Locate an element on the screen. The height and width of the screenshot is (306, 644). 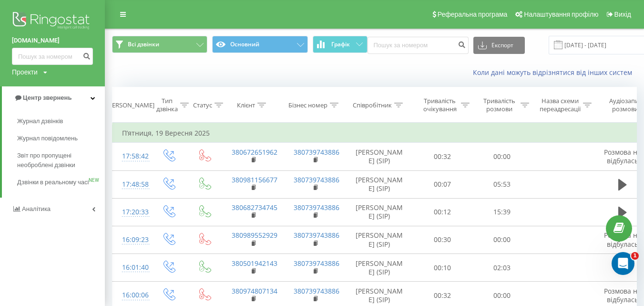
a: 380672651962 is located at coordinates (255, 152).